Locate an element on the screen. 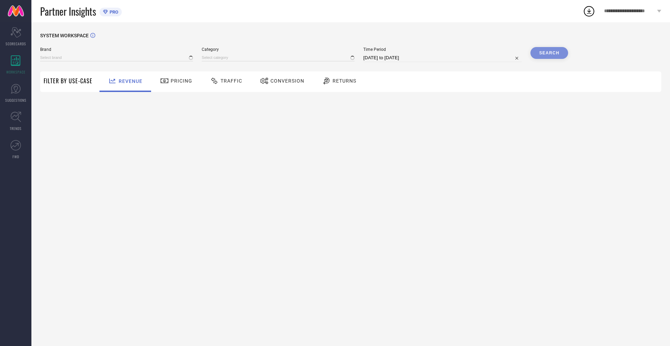 The height and width of the screenshot is (346, 670). span: FWD is located at coordinates (16, 157).